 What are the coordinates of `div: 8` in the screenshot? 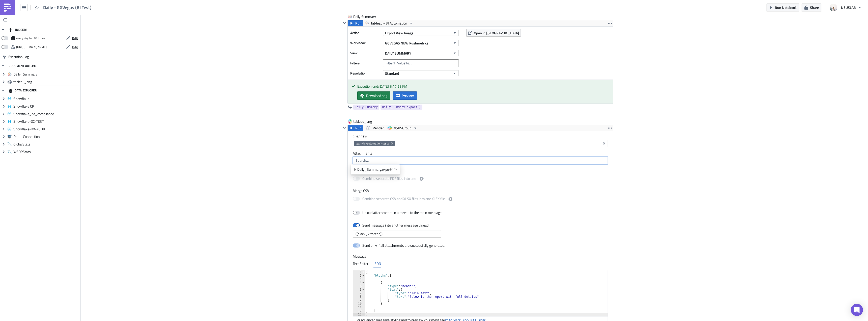 It's located at (359, 297).